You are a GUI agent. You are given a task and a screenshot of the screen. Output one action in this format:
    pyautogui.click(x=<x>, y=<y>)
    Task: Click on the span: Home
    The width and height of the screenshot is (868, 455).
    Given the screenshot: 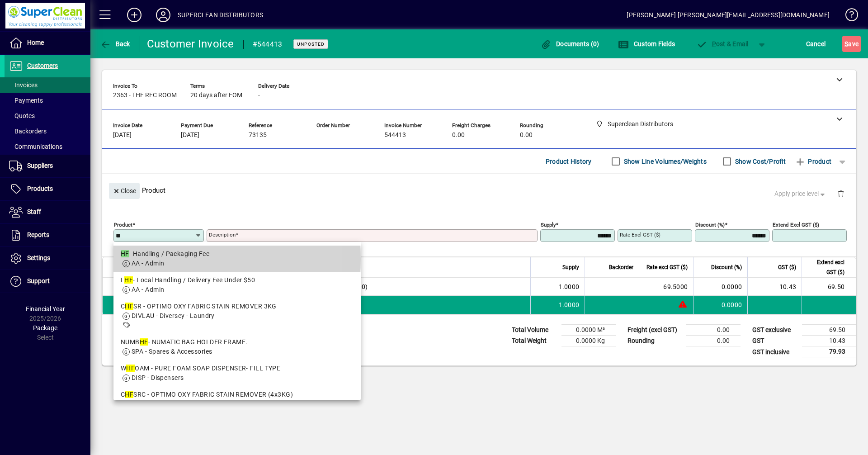 What is the action you would take?
    pyautogui.click(x=35, y=43)
    